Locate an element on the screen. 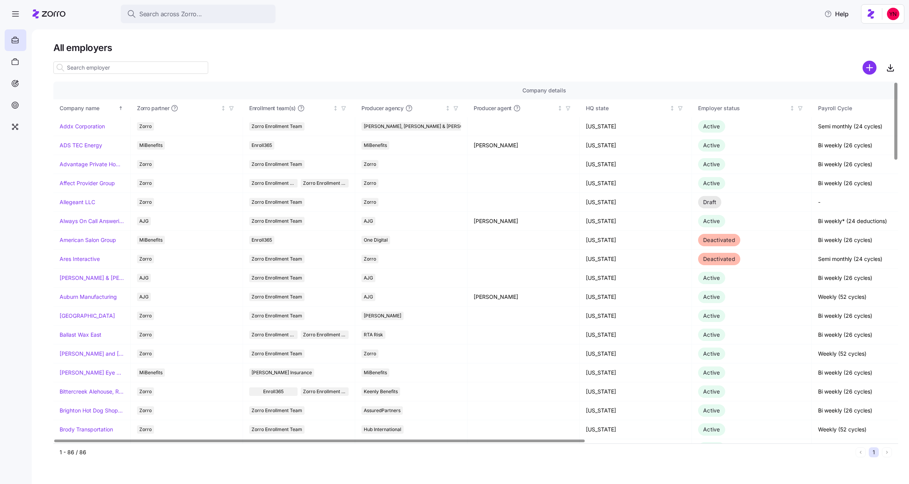  button: Next page is located at coordinates (887, 453).